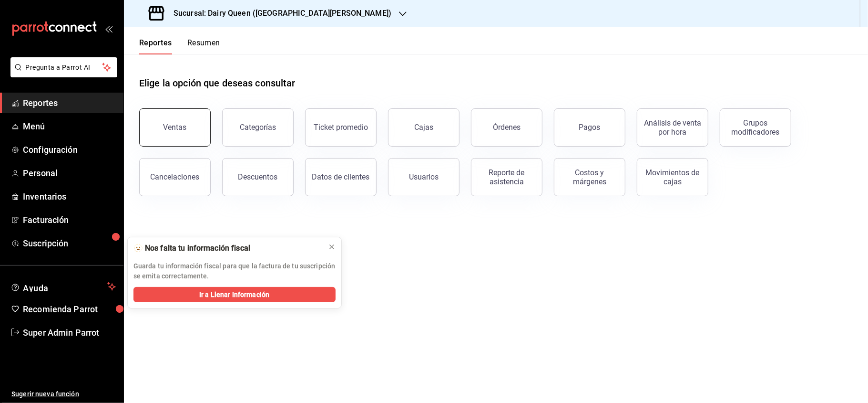 This screenshot has width=868, height=403. I want to click on div: 🫥 Nos falta tu información fiscal, so click(227, 248).